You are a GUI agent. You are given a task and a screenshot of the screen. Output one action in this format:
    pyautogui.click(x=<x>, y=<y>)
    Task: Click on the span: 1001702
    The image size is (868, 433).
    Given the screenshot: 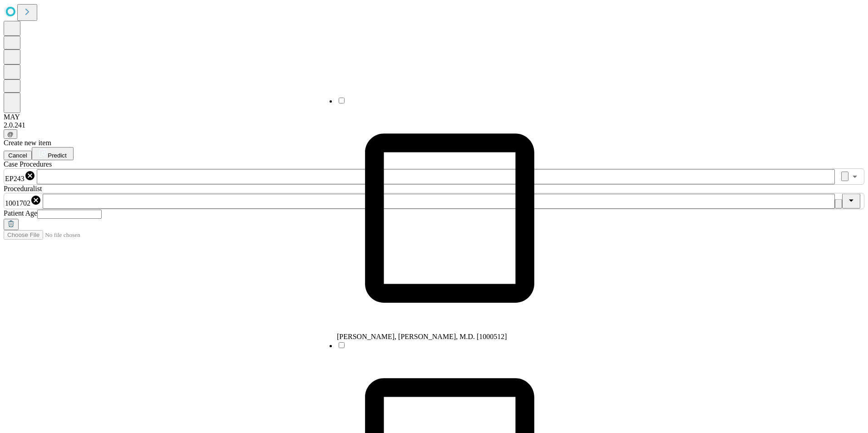 What is the action you would take?
    pyautogui.click(x=18, y=203)
    